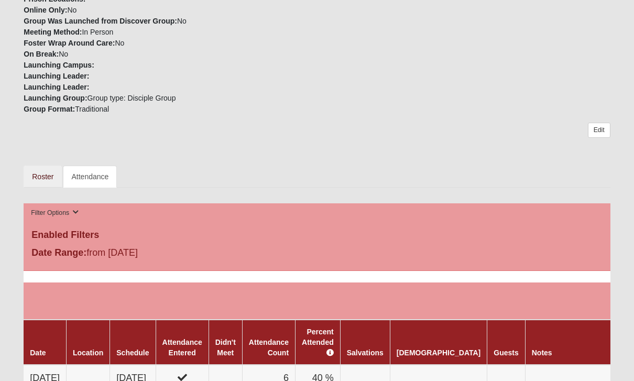 The image size is (634, 381). What do you see at coordinates (59, 65) in the screenshot?
I see `strong: Launching Campus:` at bounding box center [59, 65].